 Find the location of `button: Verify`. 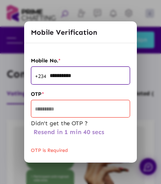

button: Verify is located at coordinates (107, 171).